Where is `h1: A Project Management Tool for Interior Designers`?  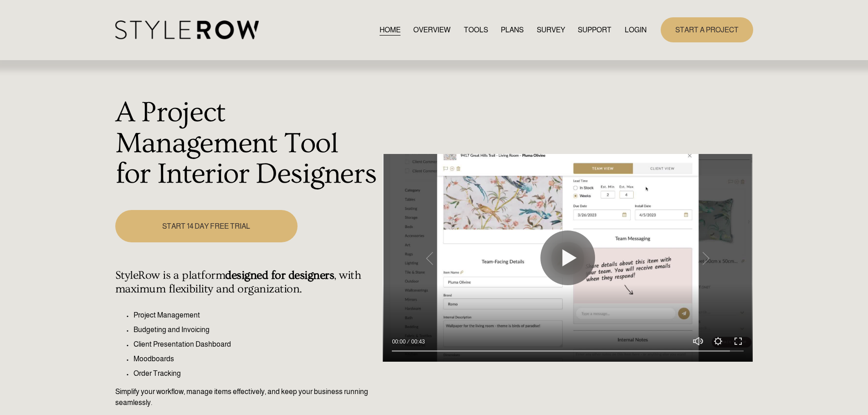
h1: A Project Management Tool for Interior Designers is located at coordinates (246, 144).